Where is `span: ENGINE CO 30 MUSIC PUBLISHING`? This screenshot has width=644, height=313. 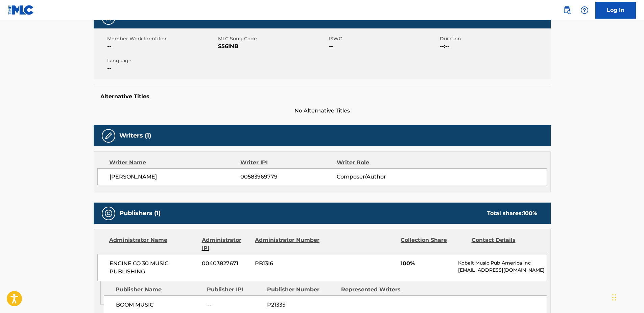
span: ENGINE CO 30 MUSIC PUBLISHING is located at coordinates (153, 267).